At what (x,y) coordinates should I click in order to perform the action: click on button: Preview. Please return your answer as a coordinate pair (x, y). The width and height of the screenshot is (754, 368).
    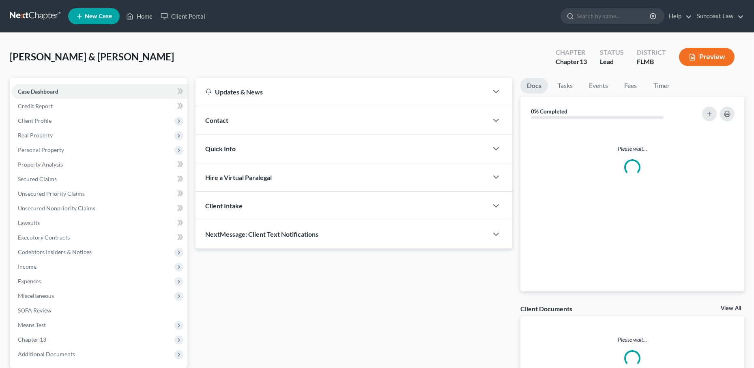
    Looking at the image, I should click on (707, 57).